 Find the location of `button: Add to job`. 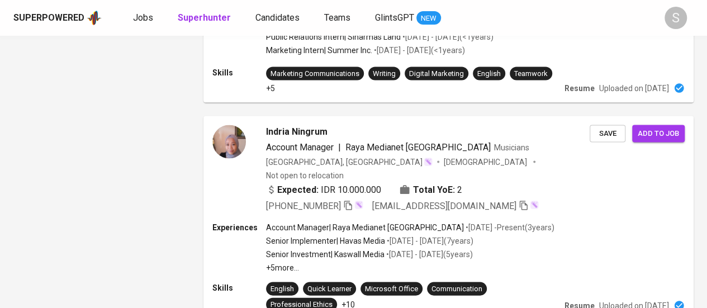

button: Add to job is located at coordinates (658, 133).